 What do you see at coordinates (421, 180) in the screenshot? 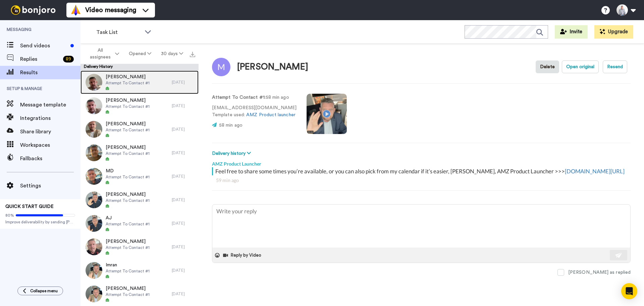
I see `div: 59 min ago` at bounding box center [421, 180].